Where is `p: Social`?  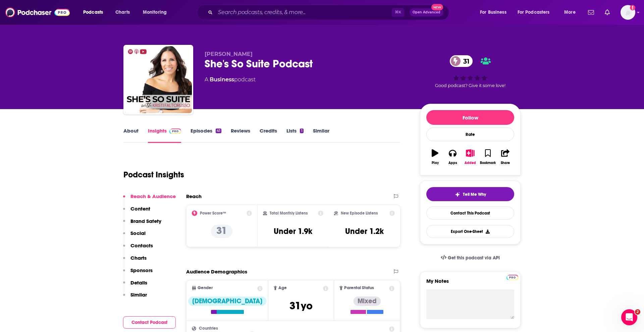
p: Social is located at coordinates (138, 233).